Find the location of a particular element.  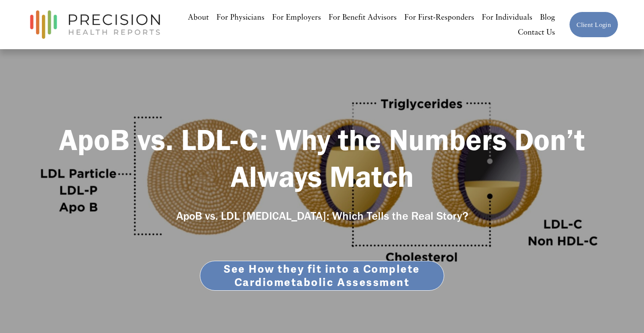

a: For Employers is located at coordinates (297, 17).